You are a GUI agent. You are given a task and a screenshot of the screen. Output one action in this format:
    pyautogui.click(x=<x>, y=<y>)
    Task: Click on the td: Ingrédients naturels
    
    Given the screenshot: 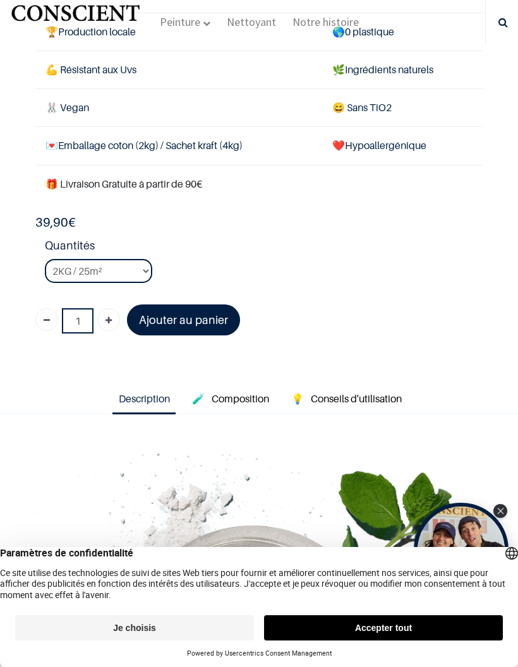 What is the action you would take?
    pyautogui.click(x=402, y=70)
    